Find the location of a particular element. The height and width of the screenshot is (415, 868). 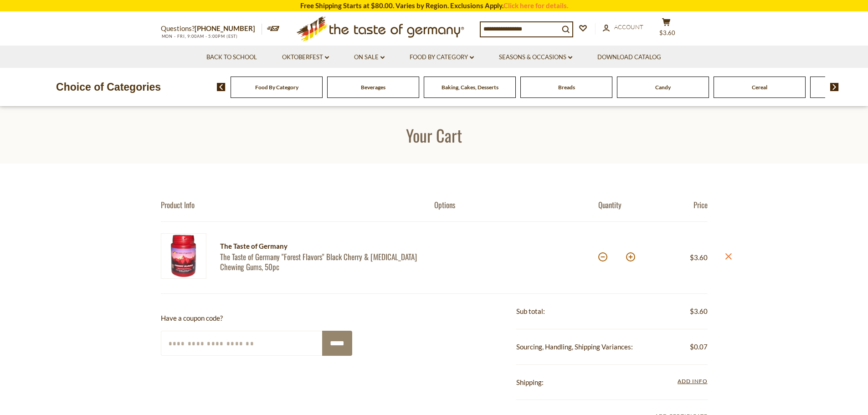

span: Cereal is located at coordinates (759, 87).